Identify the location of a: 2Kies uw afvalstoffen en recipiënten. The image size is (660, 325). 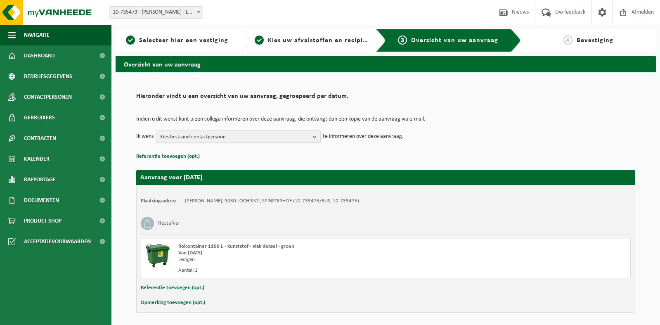
(312, 40).